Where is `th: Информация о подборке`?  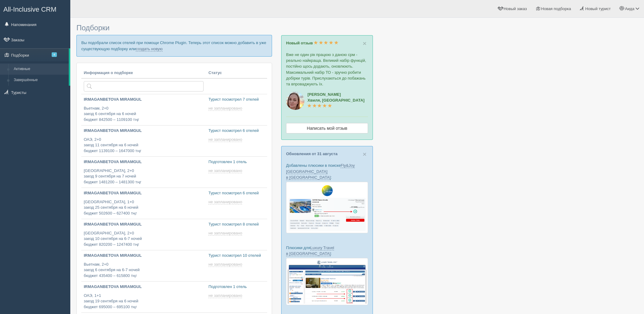
th: Информация о подборке is located at coordinates (144, 73).